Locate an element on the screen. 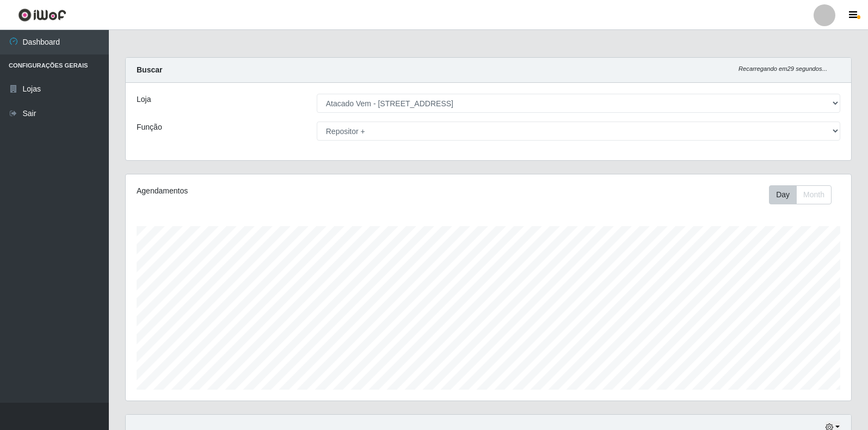  div: Toolbar with button groups is located at coordinates (804, 194).